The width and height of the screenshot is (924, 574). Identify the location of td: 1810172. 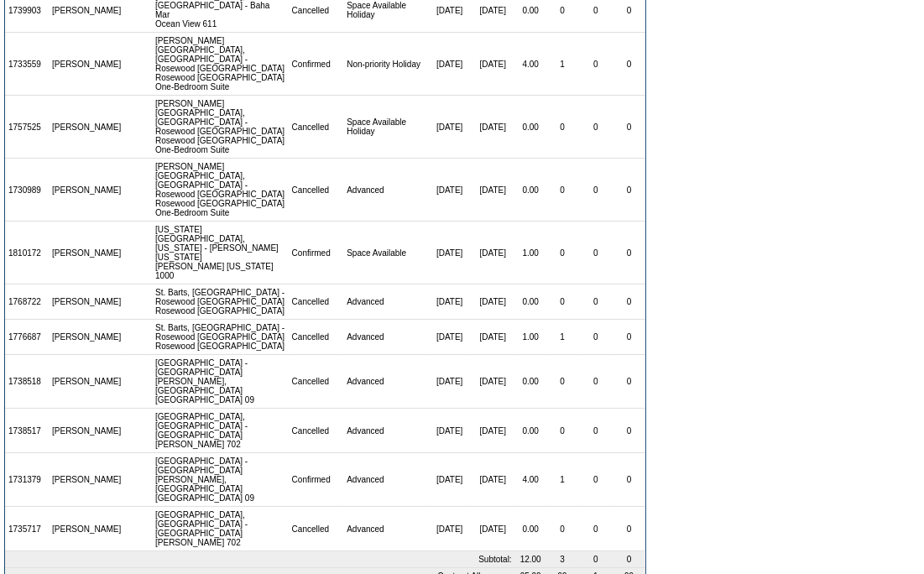
(27, 252).